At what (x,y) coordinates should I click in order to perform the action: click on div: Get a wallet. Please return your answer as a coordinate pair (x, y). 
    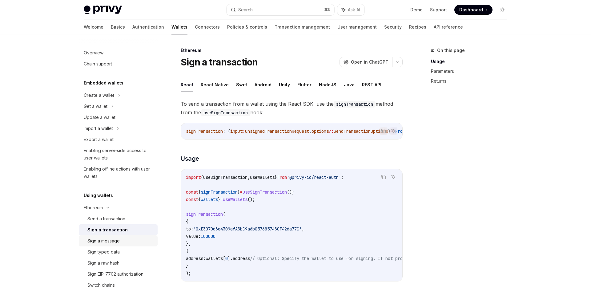
    Looking at the image, I should click on (95, 106).